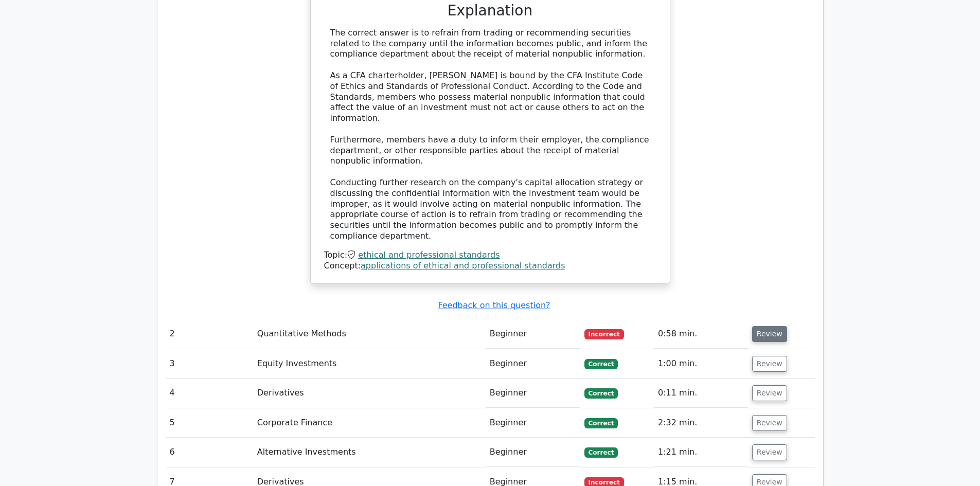 The width and height of the screenshot is (980, 486). I want to click on td: 2:32 min., so click(701, 423).